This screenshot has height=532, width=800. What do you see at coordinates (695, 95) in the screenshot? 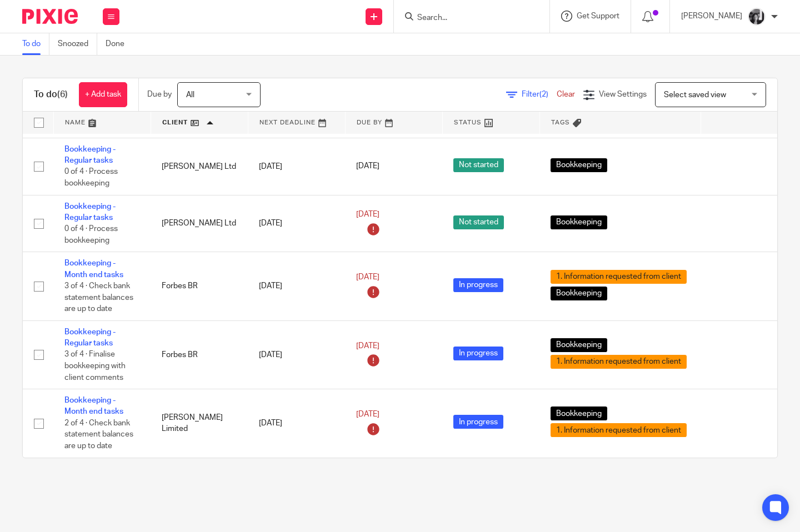
I see `span: Select saved view` at bounding box center [695, 95].